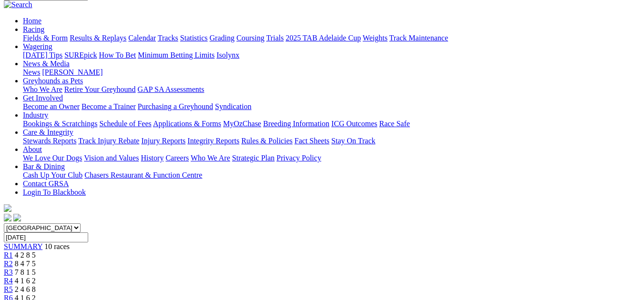 The height and width of the screenshot is (300, 644). Describe the element at coordinates (274, 38) in the screenshot. I see `a: Trials` at that location.